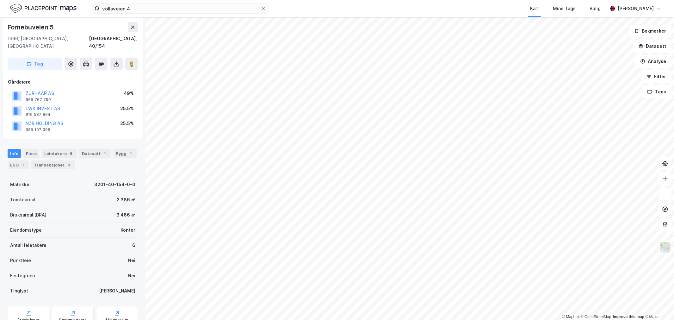  Describe the element at coordinates (73, 82) in the screenshot. I see `div: Gårdeiere` at that location.